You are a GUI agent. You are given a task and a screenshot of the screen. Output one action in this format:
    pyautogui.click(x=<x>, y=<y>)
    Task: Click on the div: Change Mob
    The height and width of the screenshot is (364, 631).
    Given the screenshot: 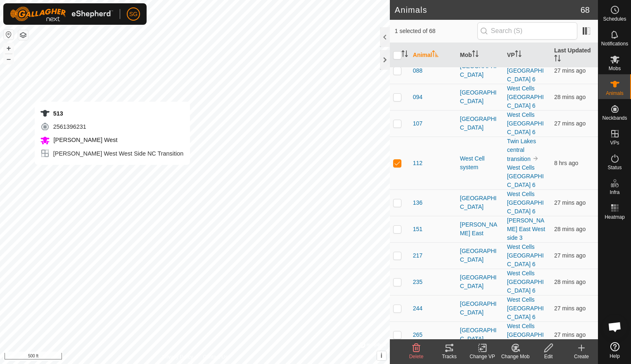 What is the action you would take?
    pyautogui.click(x=516, y=357)
    